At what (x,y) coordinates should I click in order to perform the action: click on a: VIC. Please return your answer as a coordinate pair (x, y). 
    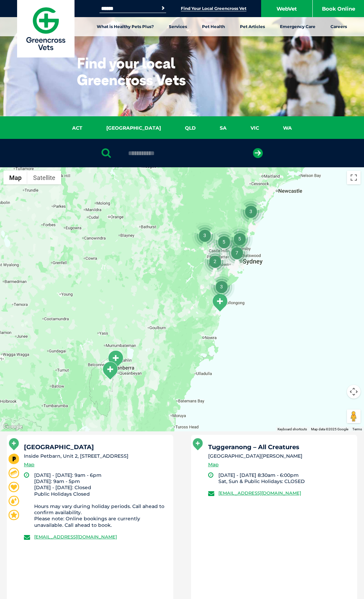
    Looking at the image, I should click on (255, 128).